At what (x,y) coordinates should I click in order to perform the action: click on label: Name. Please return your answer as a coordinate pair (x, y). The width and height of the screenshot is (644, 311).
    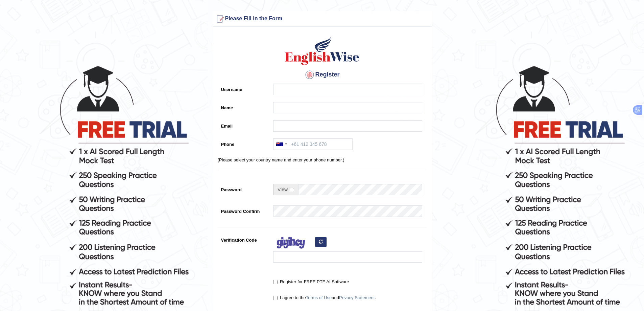
    Looking at the image, I should click on (244, 106).